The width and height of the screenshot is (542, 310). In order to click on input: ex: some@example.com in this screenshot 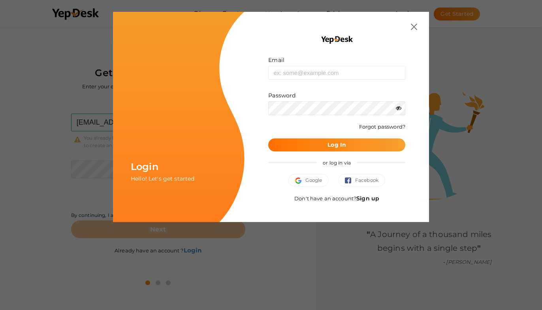, I will do `click(336, 73)`.